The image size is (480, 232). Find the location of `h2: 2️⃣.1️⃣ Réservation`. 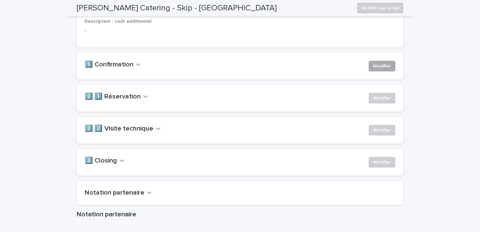

h2: 2️⃣.1️⃣ Réservation is located at coordinates (113, 97).